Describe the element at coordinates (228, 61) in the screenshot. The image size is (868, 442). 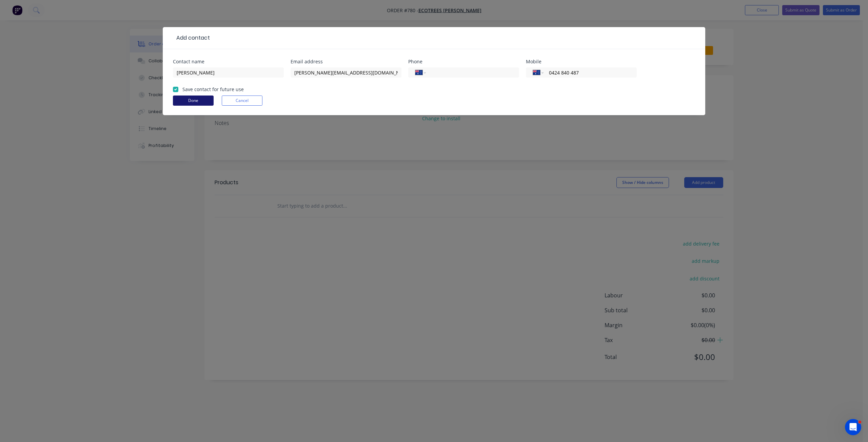
I see `div: Contact name` at that location.